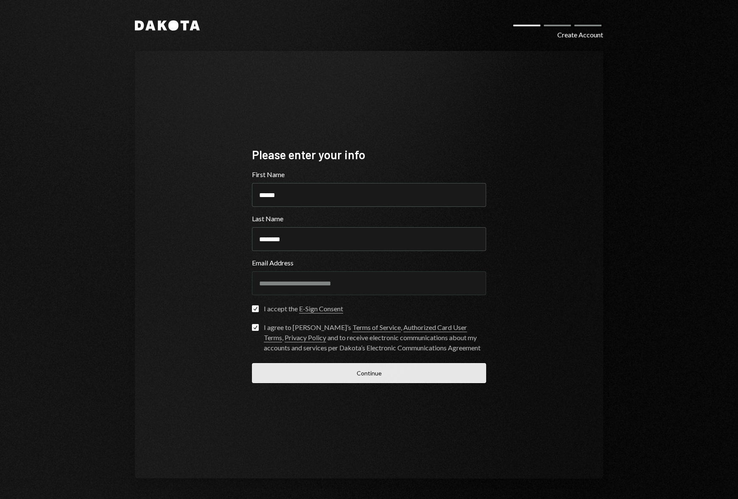 This screenshot has height=499, width=738. Describe the element at coordinates (369, 373) in the screenshot. I see `button: Continue` at that location.